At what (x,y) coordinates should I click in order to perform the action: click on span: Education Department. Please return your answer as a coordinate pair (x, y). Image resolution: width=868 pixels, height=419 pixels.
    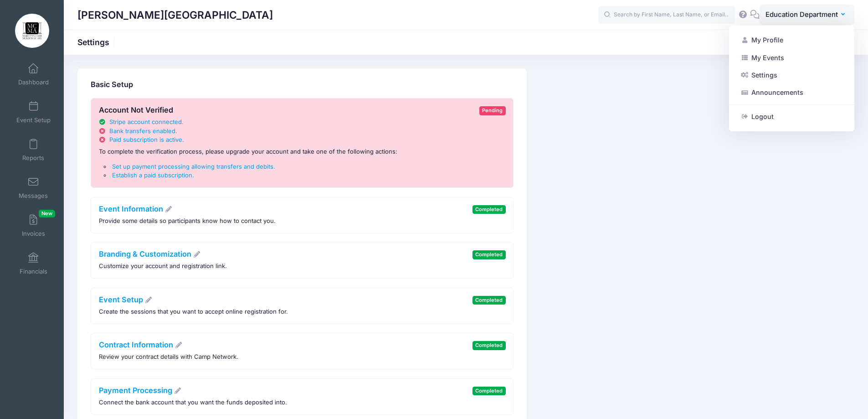
    Looking at the image, I should click on (802, 15).